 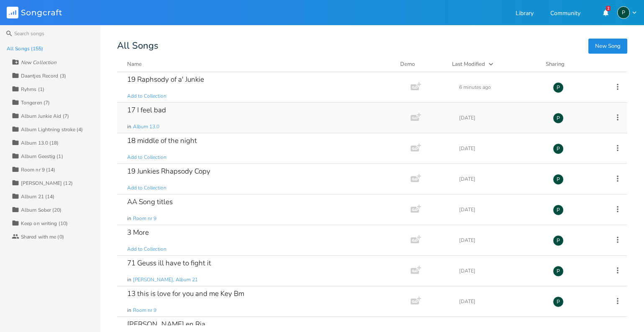 I want to click on div: Room nr 9 (14), so click(x=38, y=169).